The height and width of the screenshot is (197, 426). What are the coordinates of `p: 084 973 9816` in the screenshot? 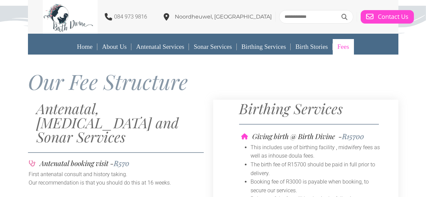 It's located at (131, 17).